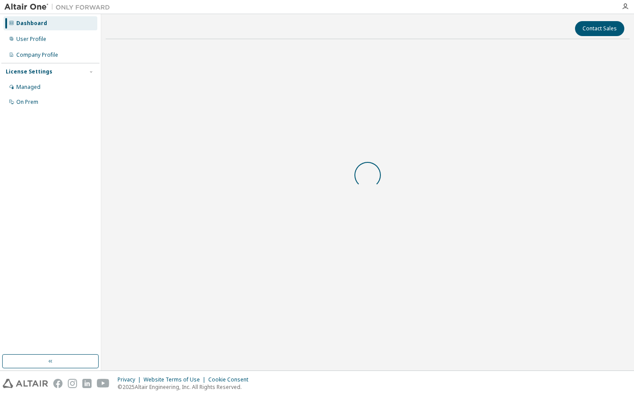  I want to click on div: Managed, so click(28, 87).